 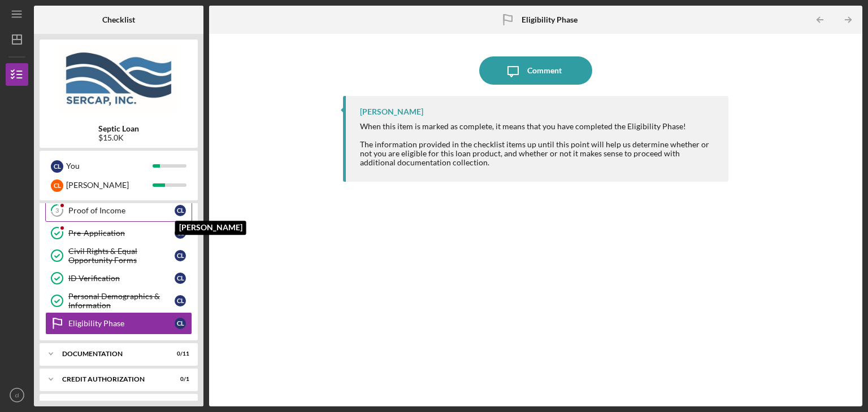 I want to click on button: cl, so click(x=17, y=395).